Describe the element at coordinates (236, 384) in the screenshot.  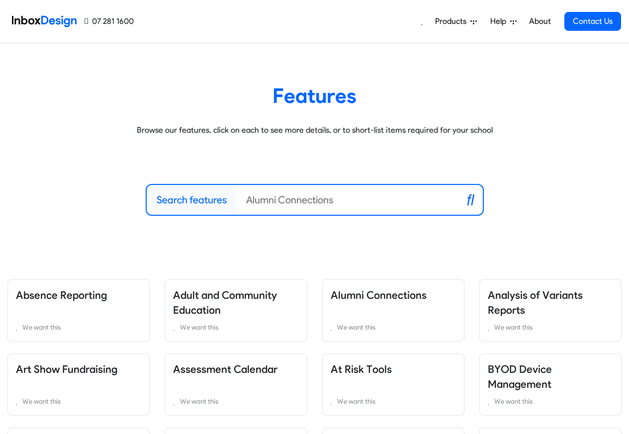
I see `div: Assessment Calendar` at that location.